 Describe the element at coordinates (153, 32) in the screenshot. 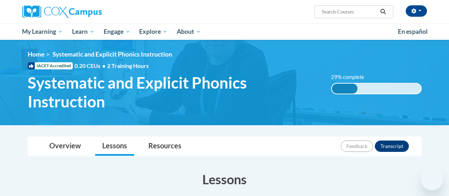

I see `span: Explore` at that location.